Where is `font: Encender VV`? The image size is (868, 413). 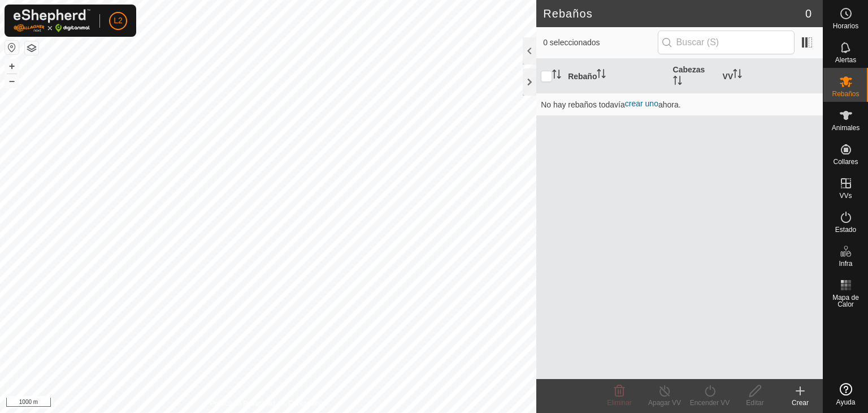
font: Encender VV is located at coordinates (710, 403).